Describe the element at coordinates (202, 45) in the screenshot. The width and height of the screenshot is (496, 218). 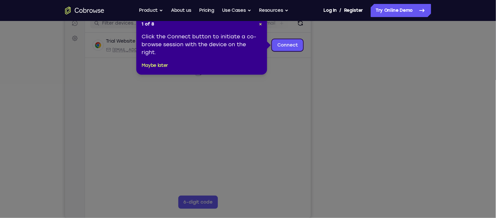
I see `div: Click the Connect button to initiate a co-browse session with the device on the right.` at that location.